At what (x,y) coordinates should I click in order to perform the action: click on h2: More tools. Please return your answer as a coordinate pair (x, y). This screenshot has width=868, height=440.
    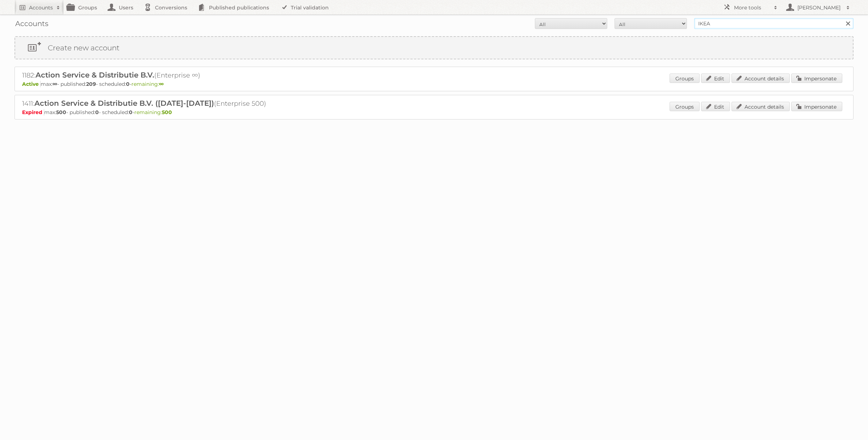
    Looking at the image, I should click on (752, 7).